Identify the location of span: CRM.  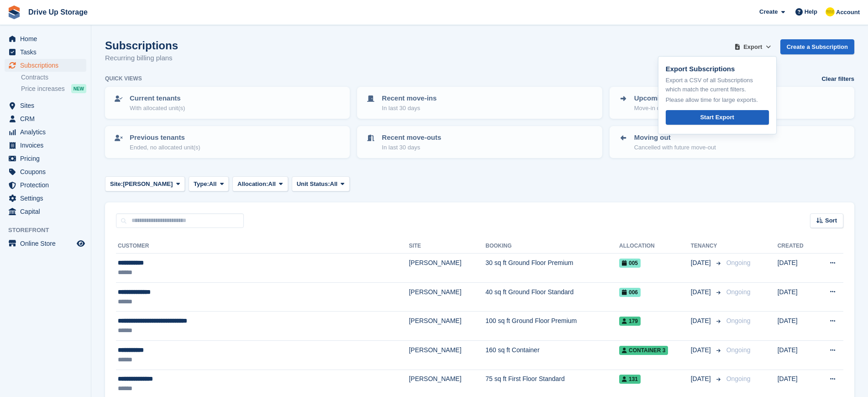
(47, 119).